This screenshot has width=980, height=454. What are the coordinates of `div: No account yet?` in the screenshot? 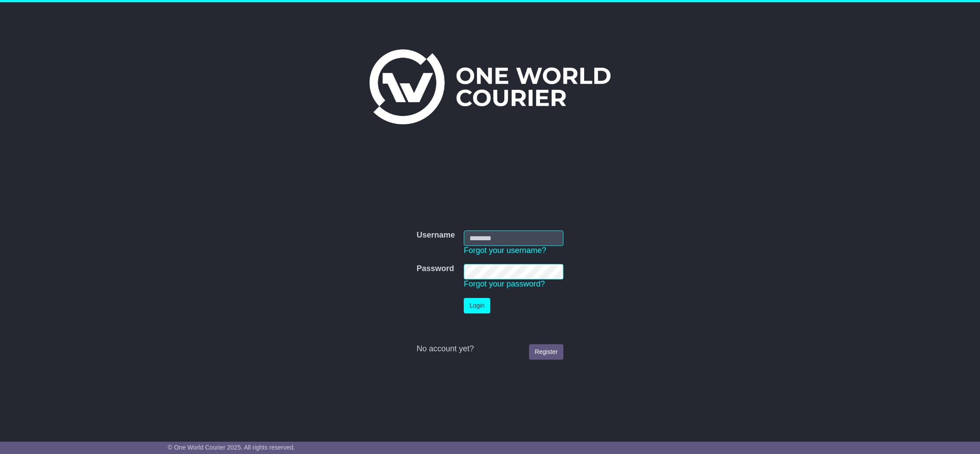 It's located at (490, 349).